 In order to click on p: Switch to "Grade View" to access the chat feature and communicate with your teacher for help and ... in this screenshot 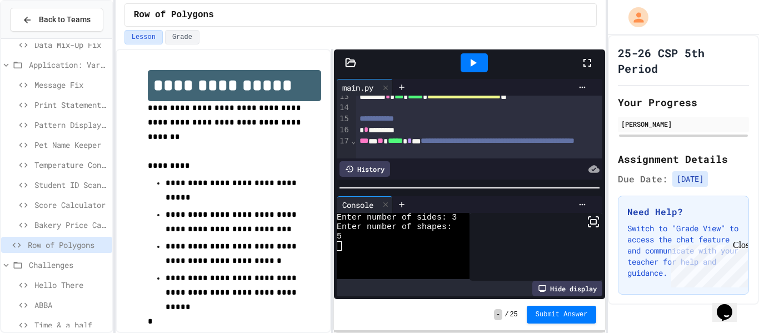, I will do `click(683, 250)`.